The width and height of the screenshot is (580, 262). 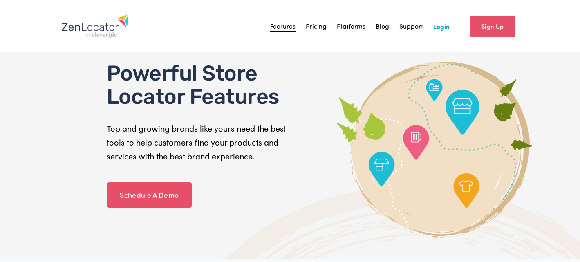 I want to click on a: Features, so click(x=283, y=26).